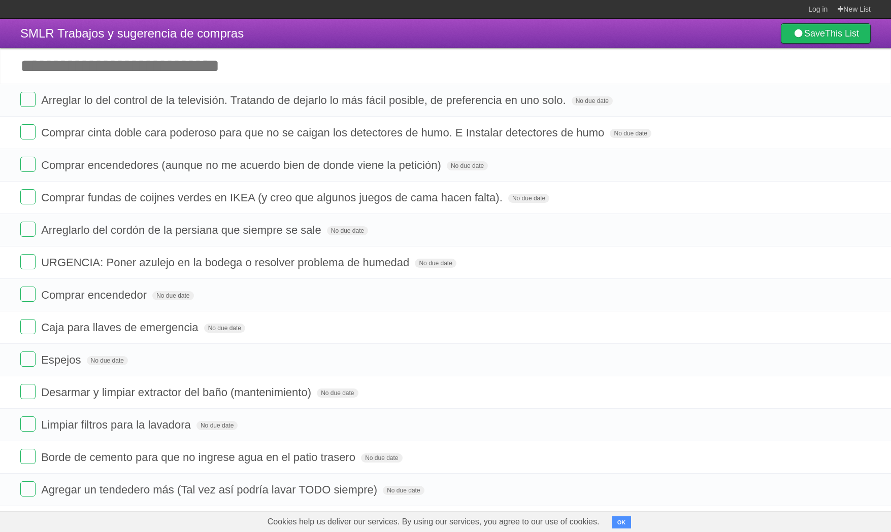  What do you see at coordinates (433, 522) in the screenshot?
I see `span: Cookies help us deliver our services. By using our services, you agree to our use of cookies.` at bounding box center [433, 522].